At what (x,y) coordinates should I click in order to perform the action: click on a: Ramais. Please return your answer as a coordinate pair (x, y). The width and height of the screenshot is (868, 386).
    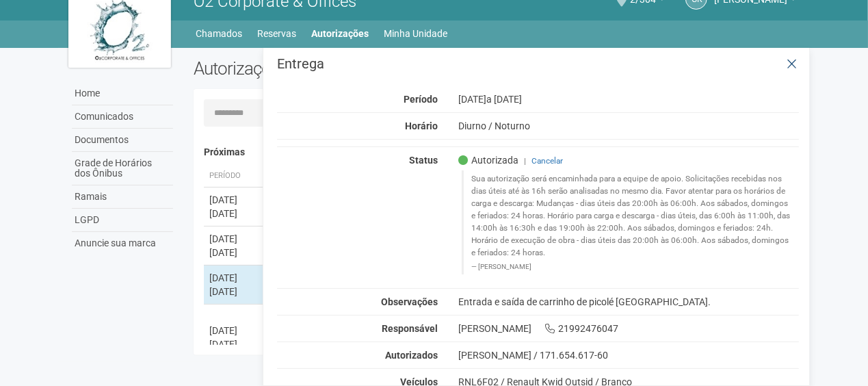
    Looking at the image, I should click on (122, 197).